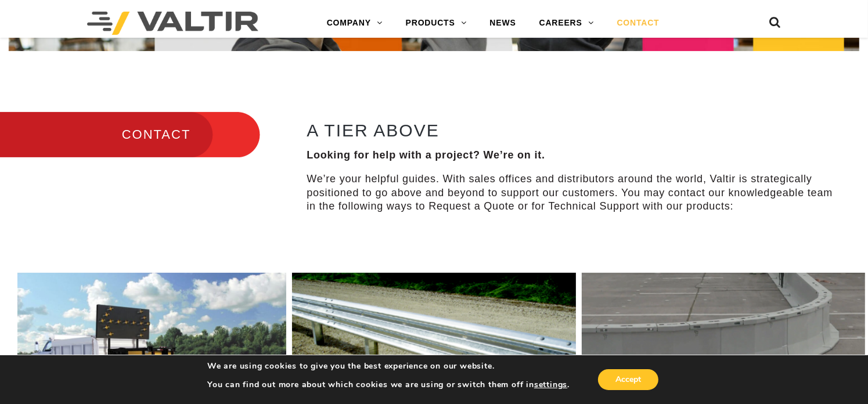 This screenshot has height=404, width=868. I want to click on p: We are using cookies to give you the best experience on our website., so click(389, 367).